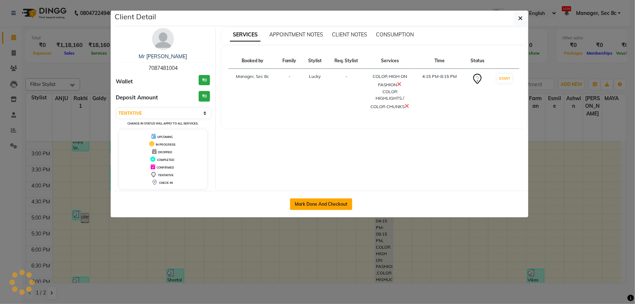 The image size is (635, 304). Describe the element at coordinates (395, 35) in the screenshot. I see `span: CONSUMPTION` at that location.